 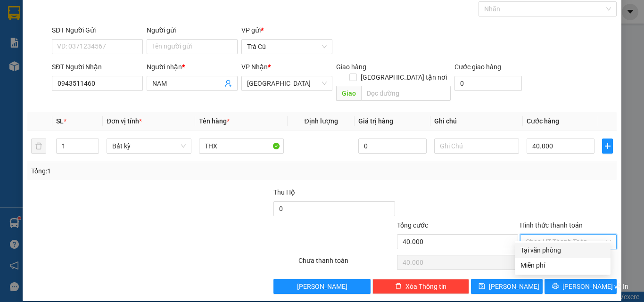 What do you see at coordinates (214, 121) in the screenshot?
I see `span: Tên hàng` at bounding box center [214, 121].